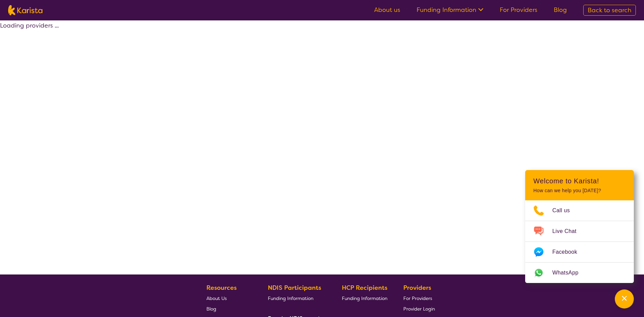  I want to click on a: Provider Login, so click(419, 308).